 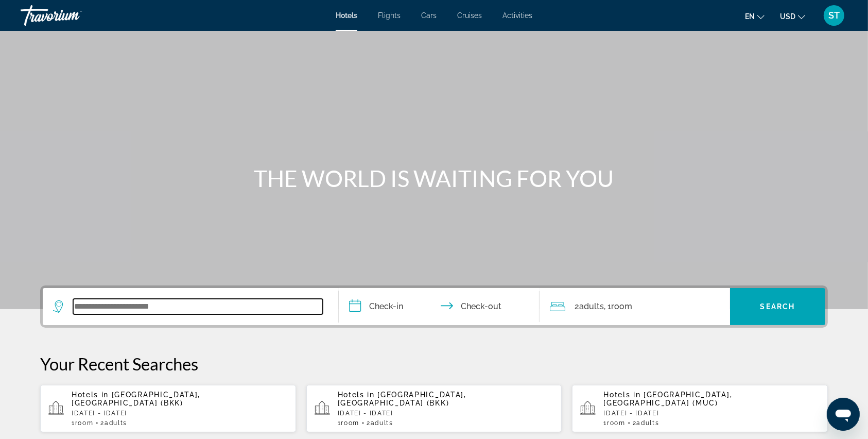 I want to click on a: Hotels, so click(x=347, y=15).